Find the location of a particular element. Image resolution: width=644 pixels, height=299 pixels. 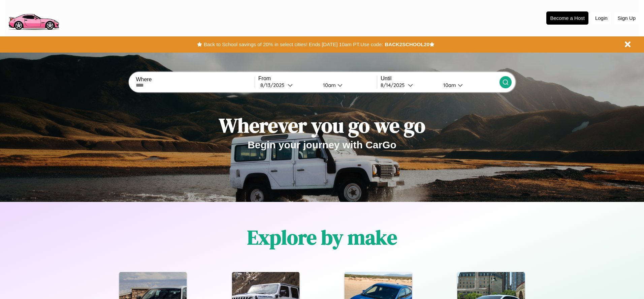

b: BACK2SCHOOL20 is located at coordinates (407, 44).